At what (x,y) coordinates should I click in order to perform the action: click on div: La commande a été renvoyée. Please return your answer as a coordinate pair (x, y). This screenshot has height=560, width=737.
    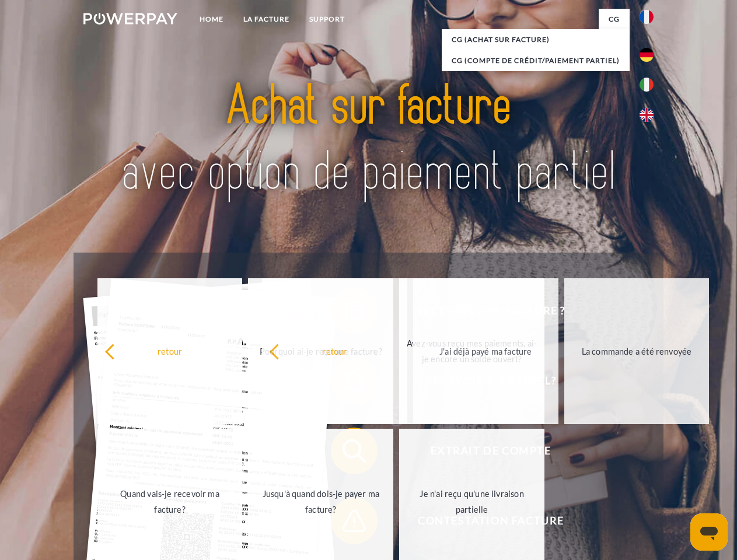
    Looking at the image, I should click on (637, 351).